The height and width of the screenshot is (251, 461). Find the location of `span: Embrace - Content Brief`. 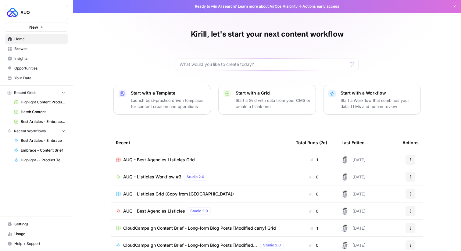

span: Embrace - Content Brief is located at coordinates (43, 150).